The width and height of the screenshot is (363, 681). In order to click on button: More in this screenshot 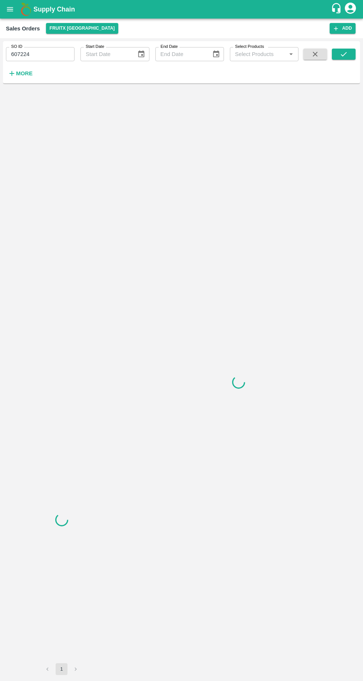, I will do `click(20, 73)`.